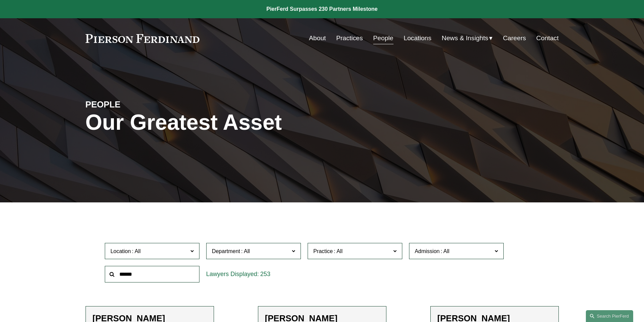 The image size is (644, 322). What do you see at coordinates (418, 38) in the screenshot?
I see `a: Locations` at bounding box center [418, 38].